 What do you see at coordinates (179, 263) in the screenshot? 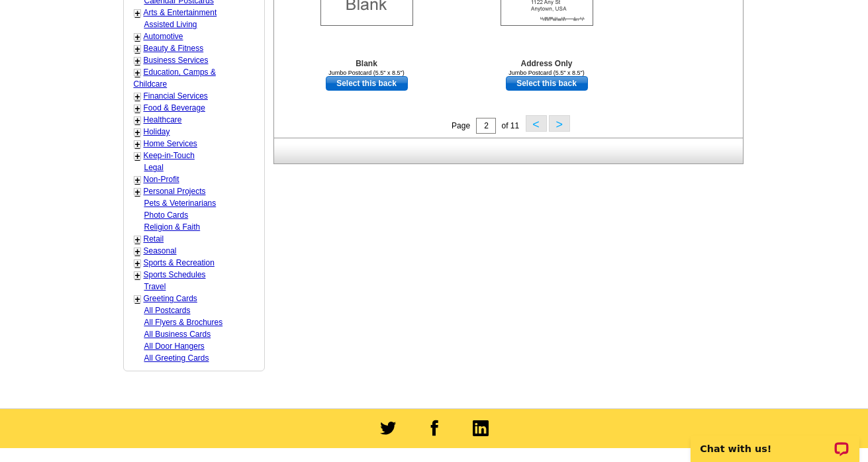
I see `a: Sports & Recreation` at bounding box center [179, 263].